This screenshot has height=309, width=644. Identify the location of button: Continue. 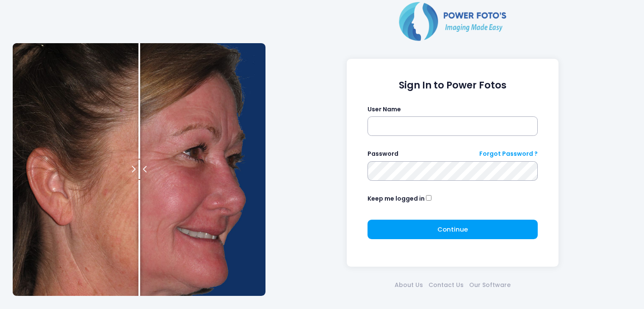
(452, 229).